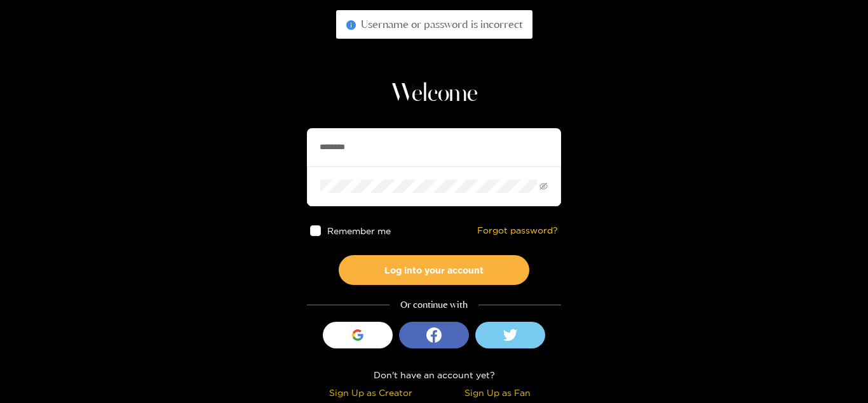 This screenshot has height=403, width=868. I want to click on button: Log into your account, so click(434, 270).